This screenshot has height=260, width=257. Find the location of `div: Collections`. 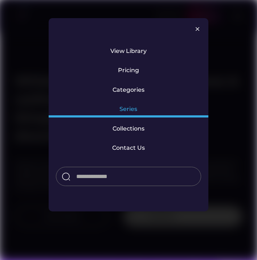

div: Collections is located at coordinates (128, 129).